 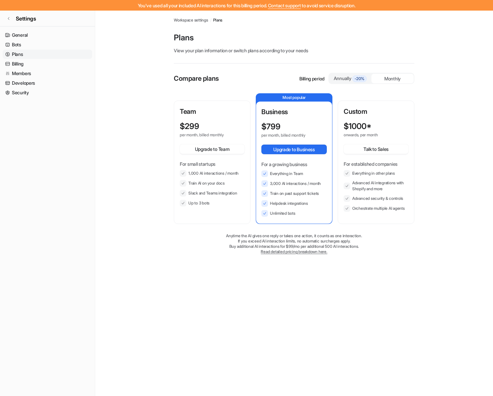 I want to click on li: Advanced security & controls, so click(x=376, y=198).